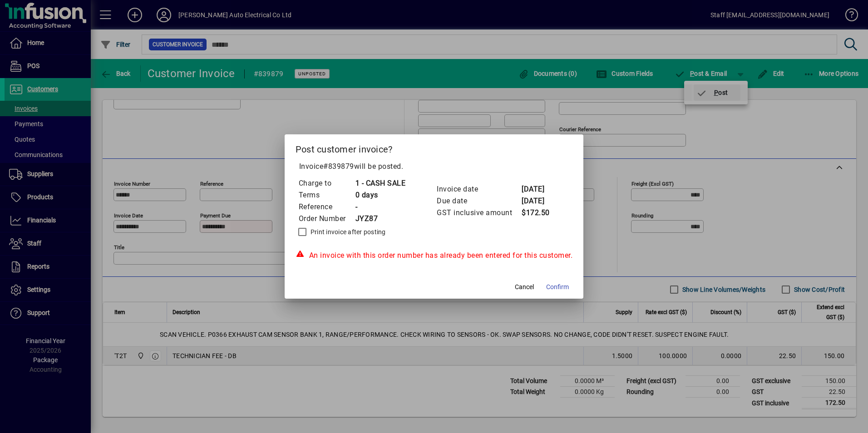 The width and height of the screenshot is (868, 433). Describe the element at coordinates (326, 207) in the screenshot. I see `td: Reference` at that location.